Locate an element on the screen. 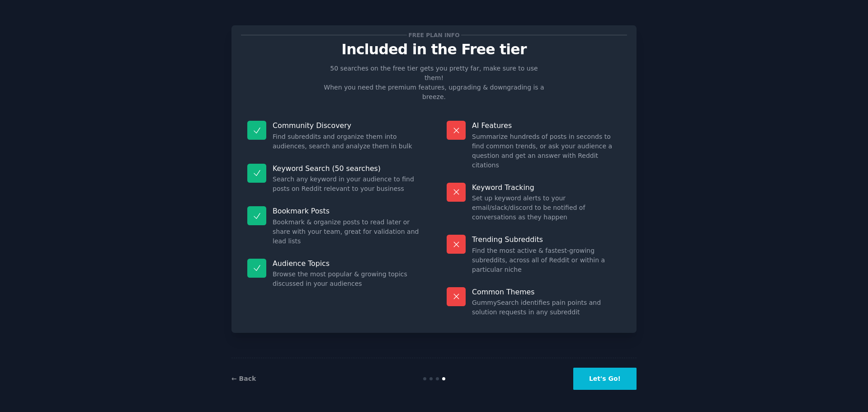 The height and width of the screenshot is (412, 868). button: Let's Go! is located at coordinates (605, 378).